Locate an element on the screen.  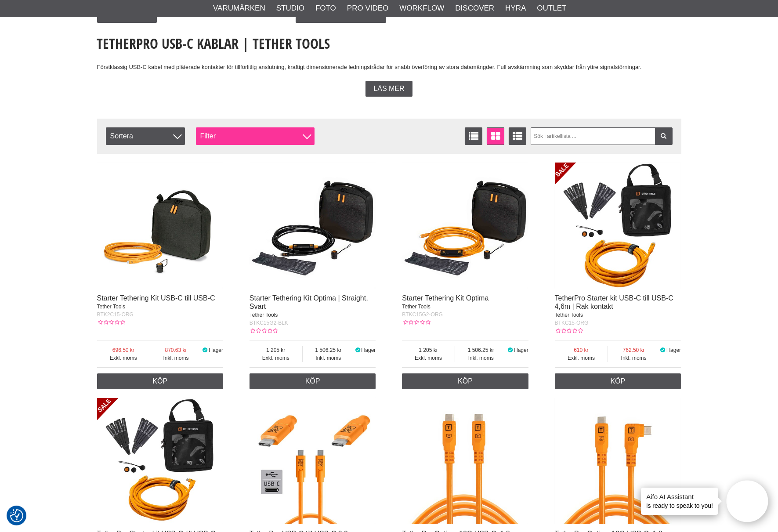
a: Starter Tethering Kit USB-C till USB-C is located at coordinates (156, 298).